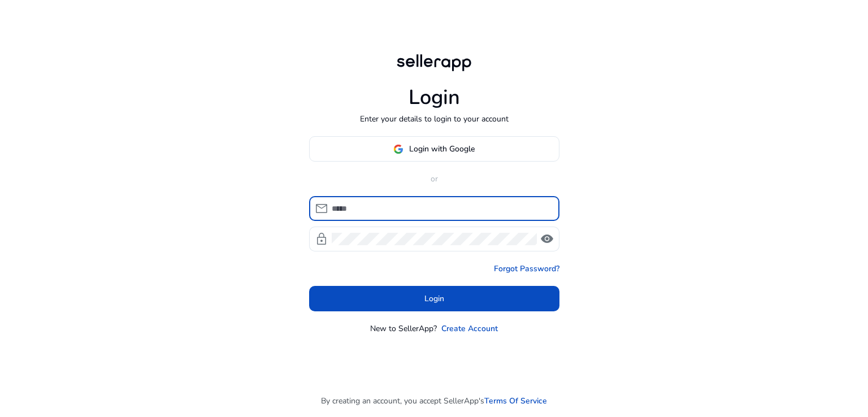 The width and height of the screenshot is (868, 417). Describe the element at coordinates (322, 239) in the screenshot. I see `span: lock` at that location.